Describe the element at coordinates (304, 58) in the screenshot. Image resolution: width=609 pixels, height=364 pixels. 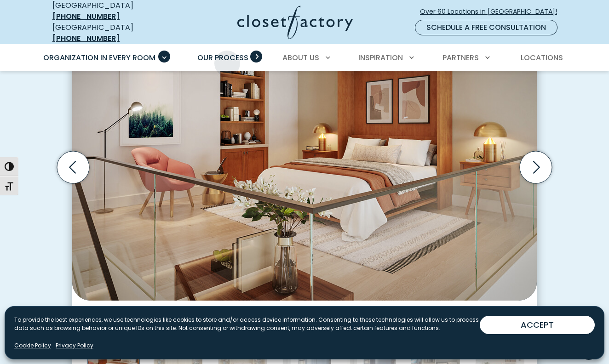
I see `nav: Primary Menu` at that location.